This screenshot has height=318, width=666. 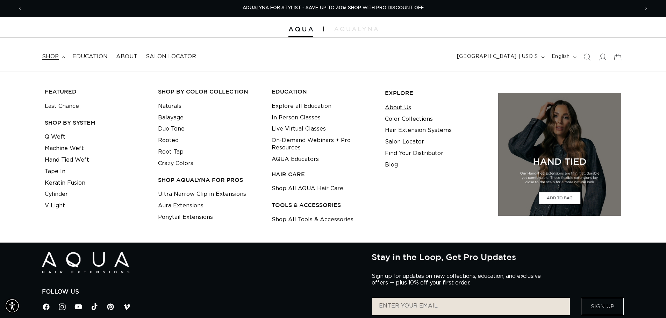 I want to click on a: Hand Tied Weft, so click(x=67, y=160).